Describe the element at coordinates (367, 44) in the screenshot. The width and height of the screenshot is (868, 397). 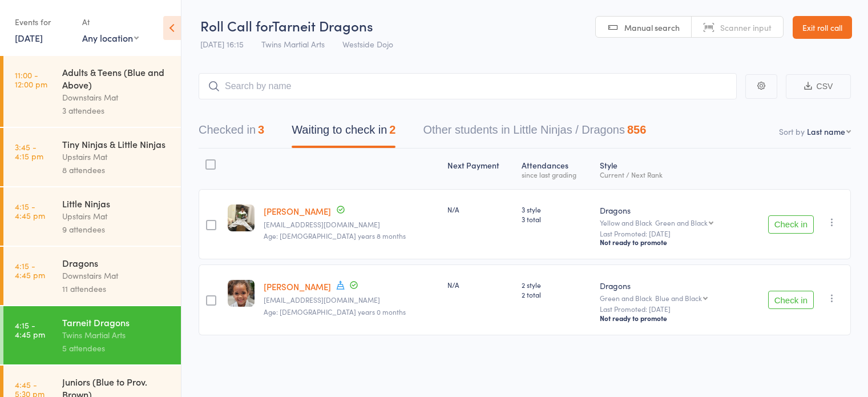
I see `span: Westside Dojo` at that location.